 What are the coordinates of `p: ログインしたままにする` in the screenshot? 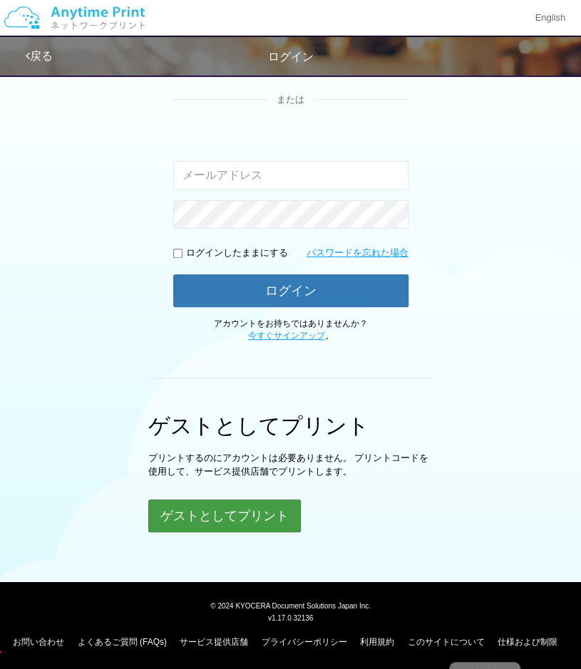 It's located at (237, 253).